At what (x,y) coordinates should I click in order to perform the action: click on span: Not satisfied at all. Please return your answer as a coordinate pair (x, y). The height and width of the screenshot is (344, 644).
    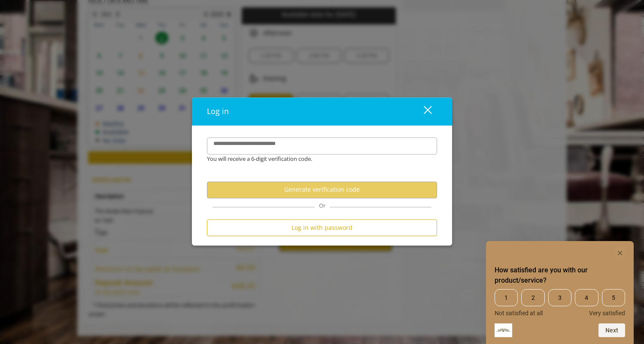
    Looking at the image, I should click on (518, 313).